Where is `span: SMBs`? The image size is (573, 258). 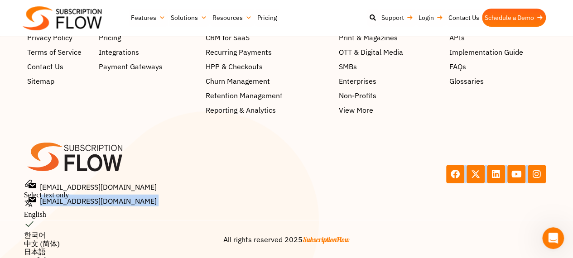 span: SMBs is located at coordinates (347, 67).